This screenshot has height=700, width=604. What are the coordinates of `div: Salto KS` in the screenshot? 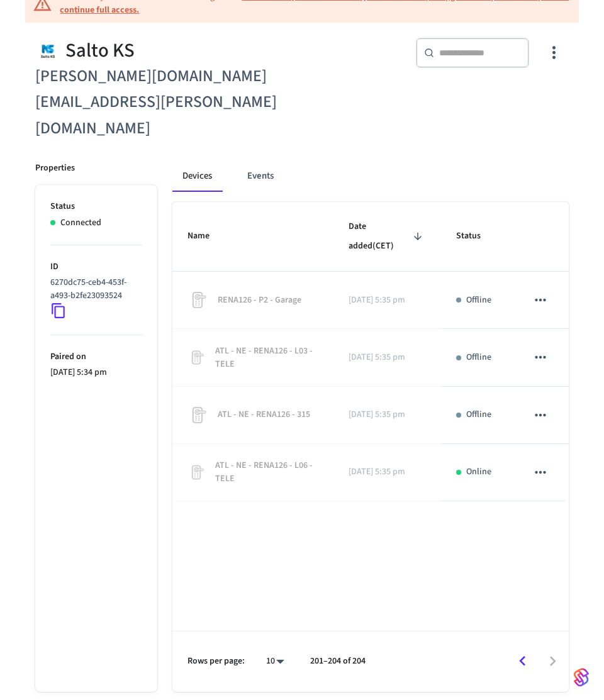 It's located at (165, 50).